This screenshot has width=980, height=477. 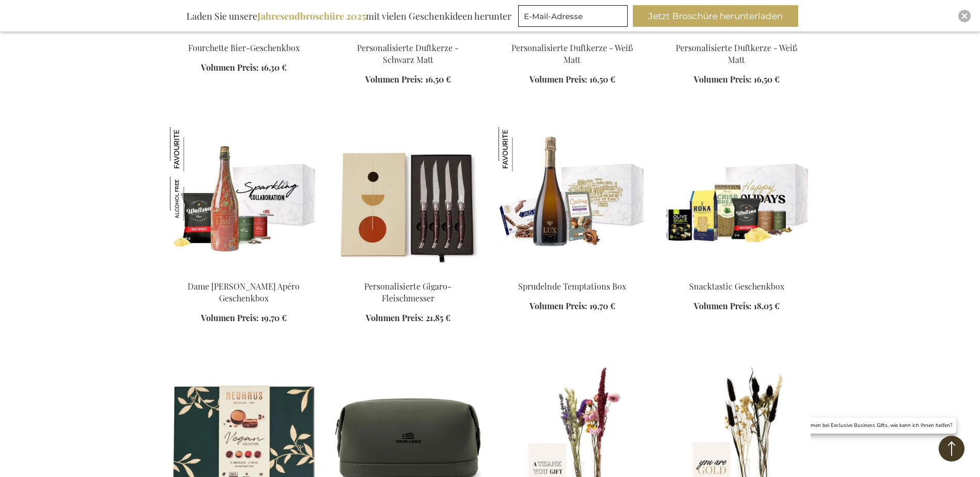 What do you see at coordinates (348, 16) in the screenshot?
I see `div: Laden Sie unsere mit vielen Geschenkideen herunter` at bounding box center [348, 16].